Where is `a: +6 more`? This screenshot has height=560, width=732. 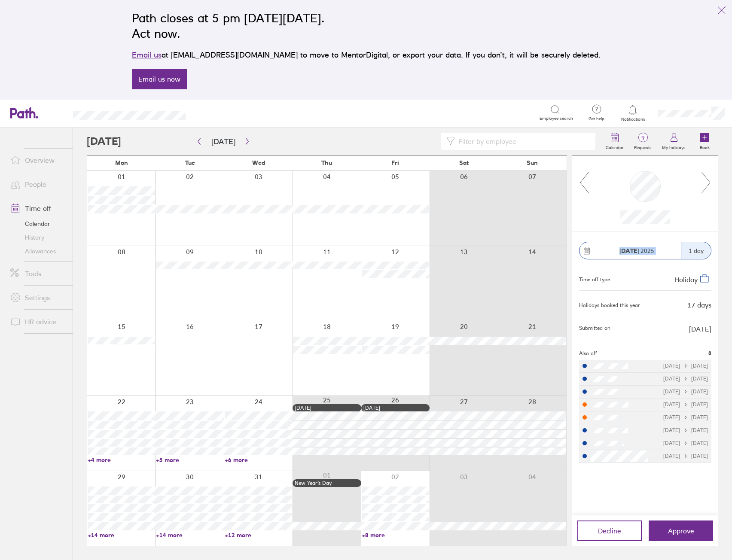 a: +6 more is located at coordinates (258, 460).